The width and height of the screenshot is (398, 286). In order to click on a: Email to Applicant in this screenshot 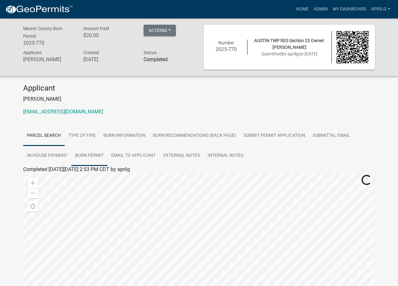, I will do `click(133, 156)`.